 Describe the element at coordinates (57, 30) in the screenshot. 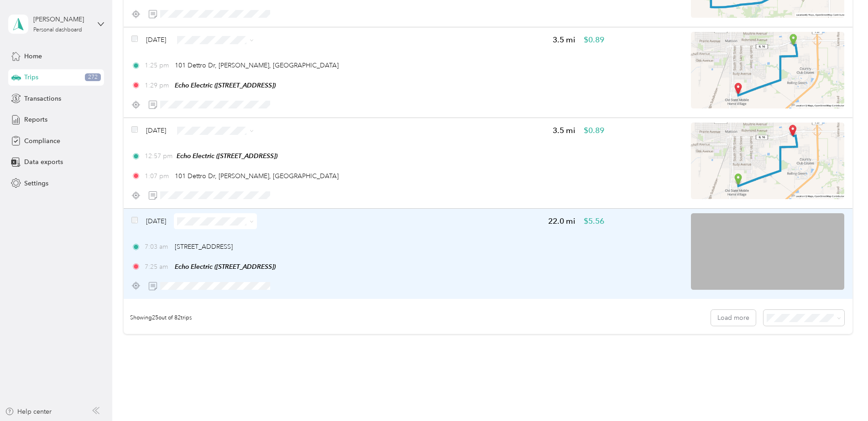

I see `div: Personal dashboard` at that location.